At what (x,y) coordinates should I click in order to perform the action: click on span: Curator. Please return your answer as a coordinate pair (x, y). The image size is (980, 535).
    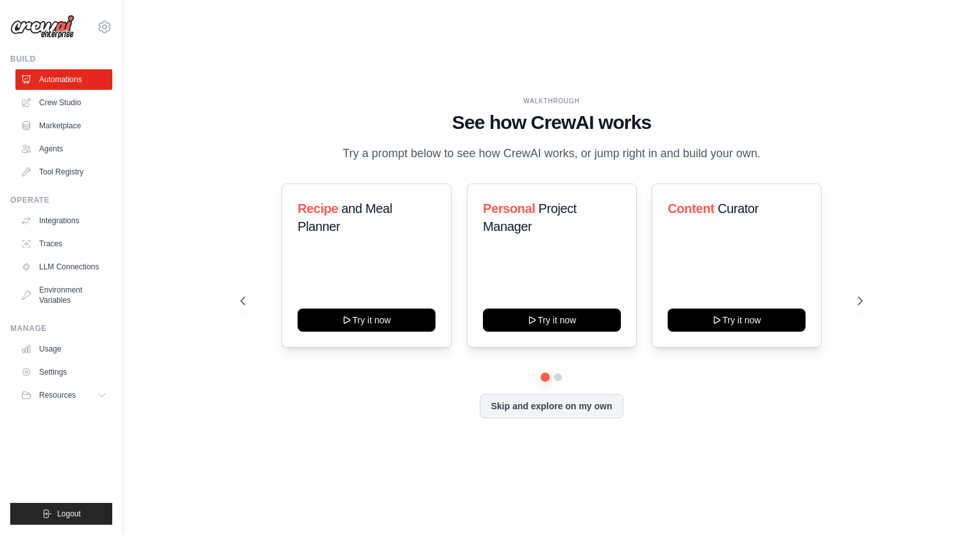
    Looking at the image, I should click on (738, 209).